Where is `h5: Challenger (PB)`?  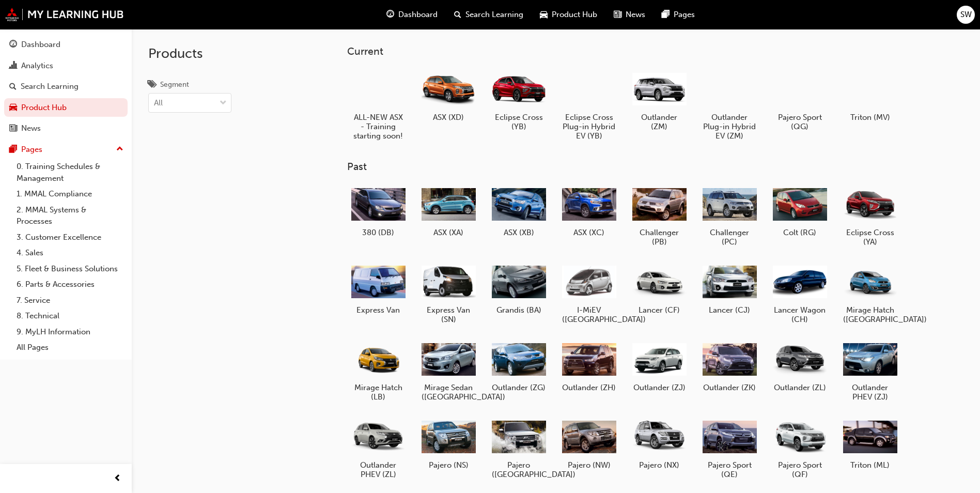 h5: Challenger (PB) is located at coordinates (659, 237).